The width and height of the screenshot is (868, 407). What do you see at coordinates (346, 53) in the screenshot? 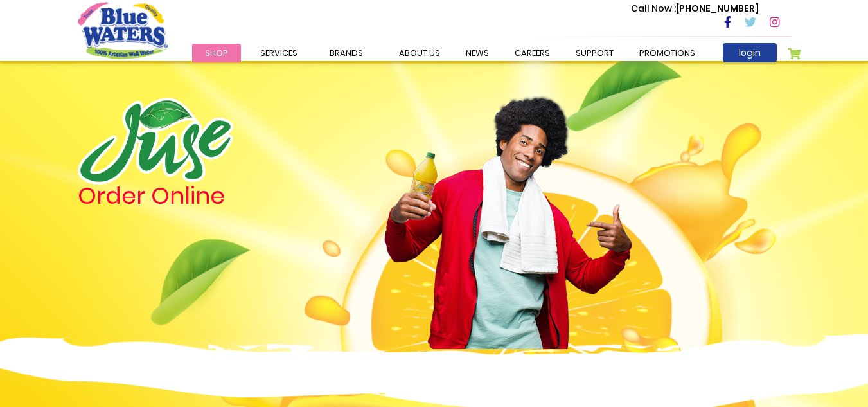
I see `span: Brands` at bounding box center [346, 53].